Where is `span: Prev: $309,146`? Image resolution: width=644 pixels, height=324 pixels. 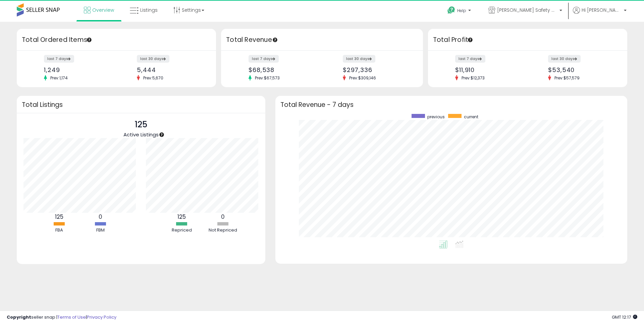 span: Prev: $309,146 is located at coordinates (362, 78).